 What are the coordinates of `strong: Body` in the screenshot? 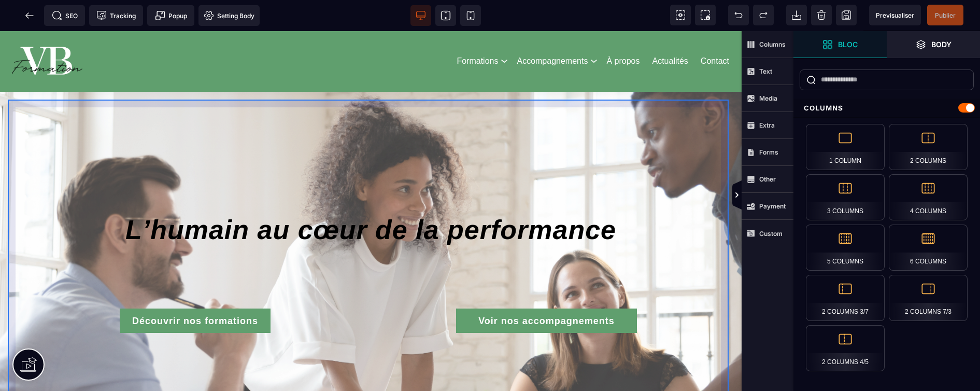 It's located at (941, 44).